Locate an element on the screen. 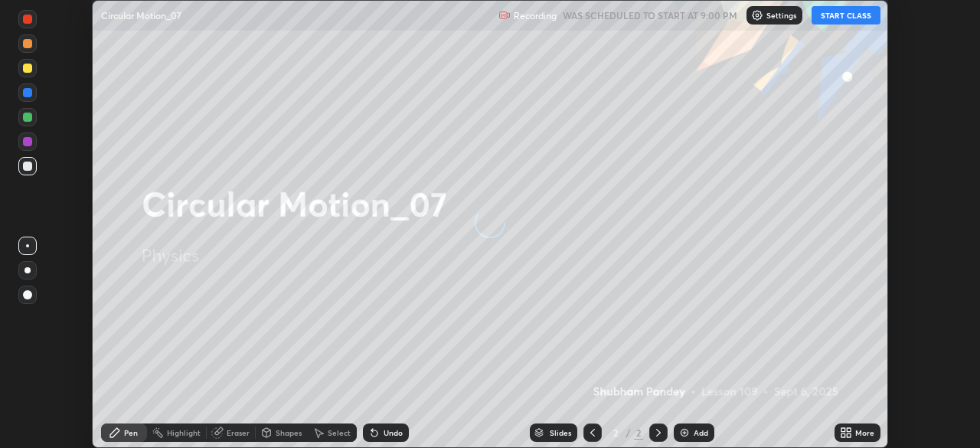  h5: WAS SCHEDULED TO START AT 9:00 PM is located at coordinates (650, 16).